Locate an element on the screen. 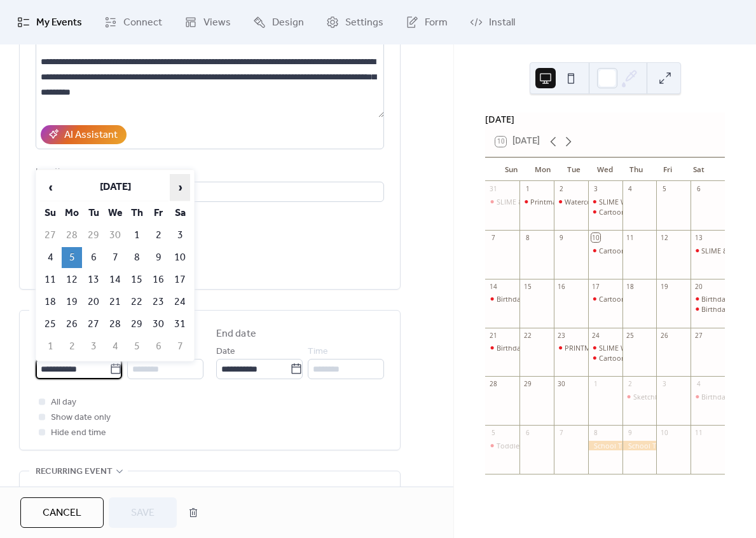 This screenshot has width=756, height=538. div: 9 is located at coordinates (630, 434).